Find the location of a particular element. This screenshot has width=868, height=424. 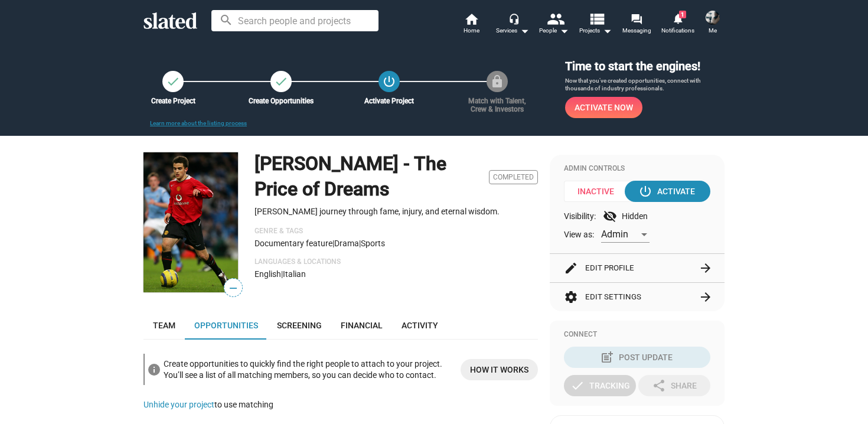

span: View as: is located at coordinates (578, 234).